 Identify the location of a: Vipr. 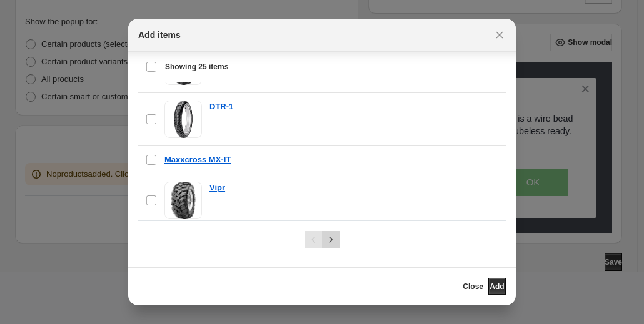
(217, 188).